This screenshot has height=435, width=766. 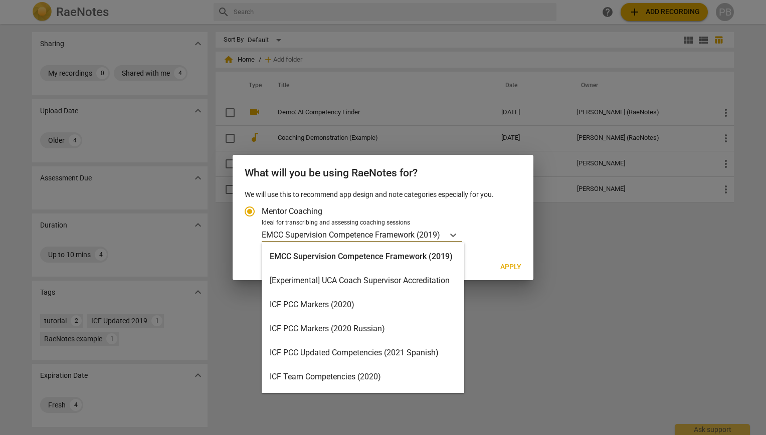 What do you see at coordinates (511, 267) in the screenshot?
I see `button: Apply` at bounding box center [511, 267].